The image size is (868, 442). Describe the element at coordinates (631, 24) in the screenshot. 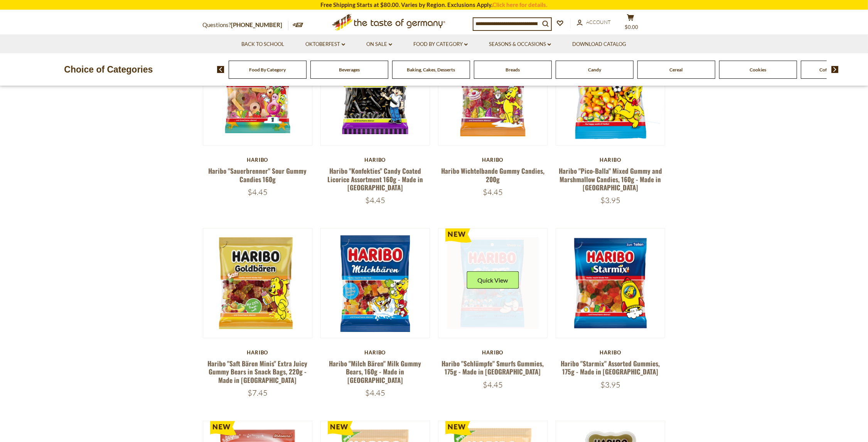

I see `button: $0.00` at that location.